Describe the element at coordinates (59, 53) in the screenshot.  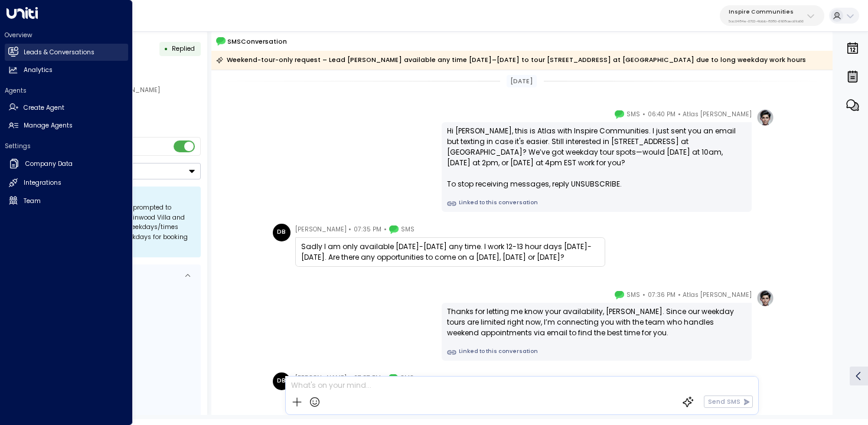
I see `h2: Leads & Conversations` at that location.